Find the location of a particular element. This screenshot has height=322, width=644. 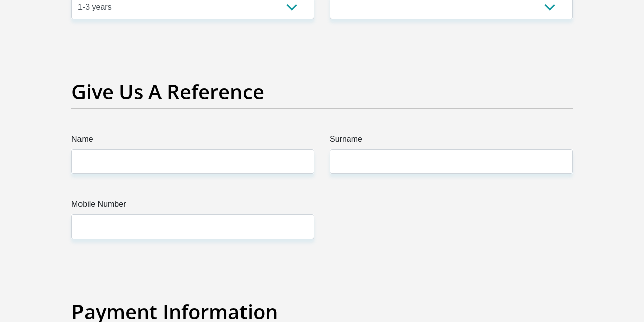

h2: Give Us A Reference is located at coordinates (322, 92).